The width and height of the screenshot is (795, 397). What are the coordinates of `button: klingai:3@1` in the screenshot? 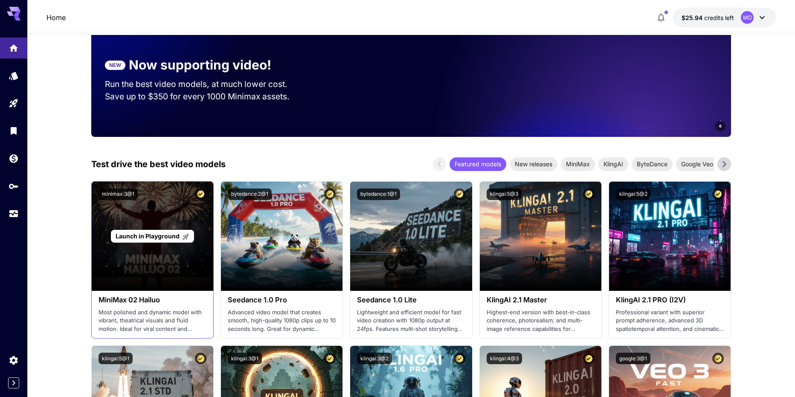 It's located at (245, 358).